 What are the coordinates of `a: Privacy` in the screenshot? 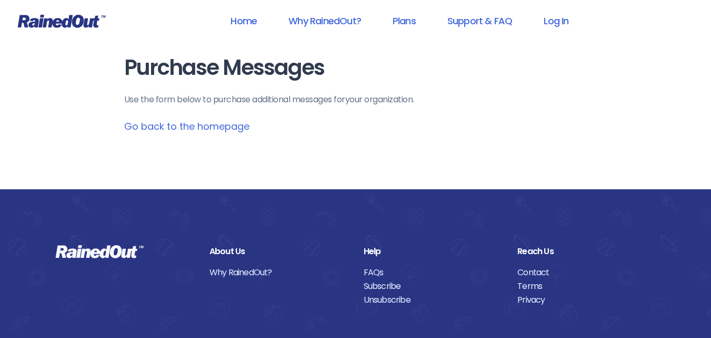 It's located at (587, 300).